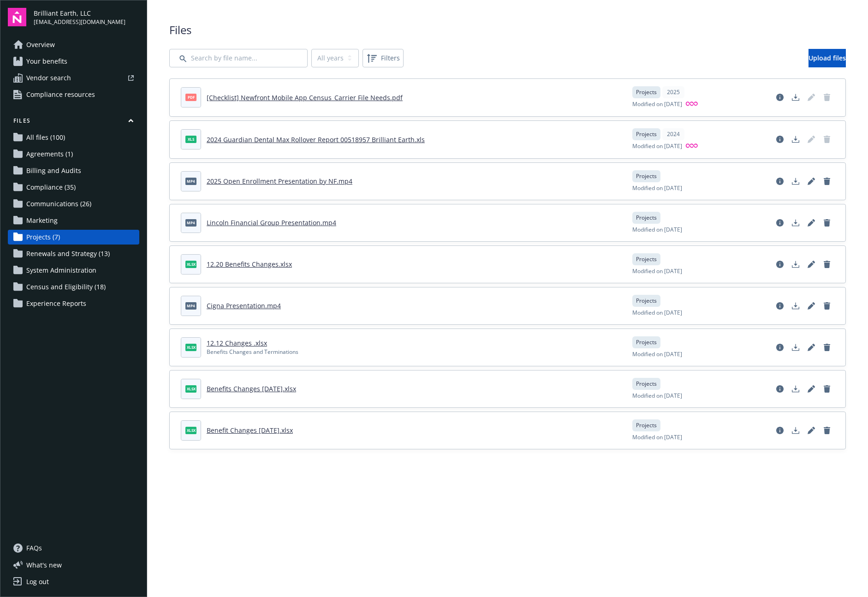 Image resolution: width=868 pixels, height=597 pixels. What do you see at coordinates (57, 303) in the screenshot?
I see `span: Experience Reports` at bounding box center [57, 303].